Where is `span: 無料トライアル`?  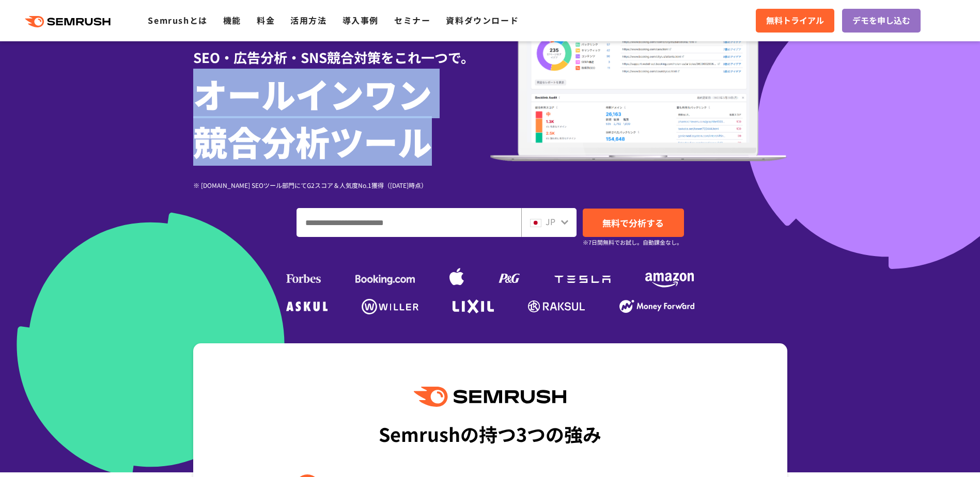
span: 無料トライアル is located at coordinates (795, 21).